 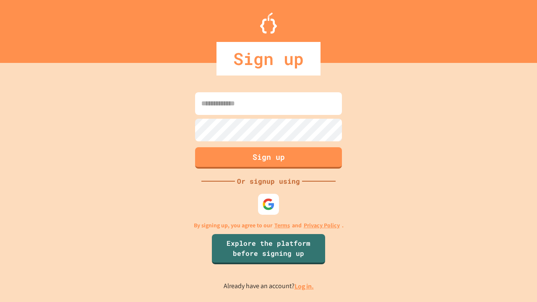 I want to click on div: Or signup using, so click(x=269, y=181).